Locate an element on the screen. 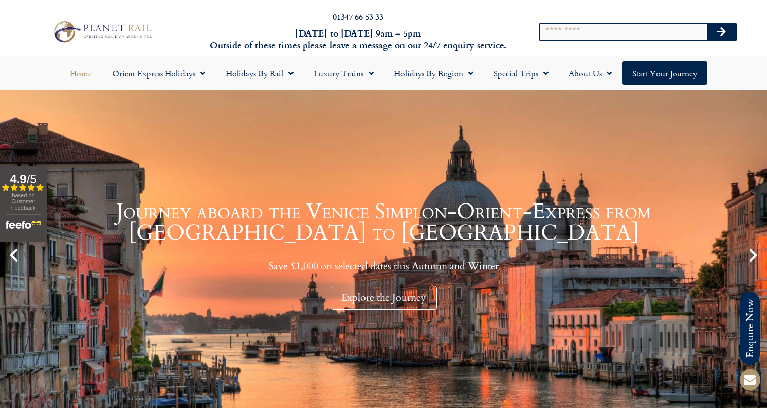 This screenshot has height=408, width=767. div: Previous slide is located at coordinates (14, 255).